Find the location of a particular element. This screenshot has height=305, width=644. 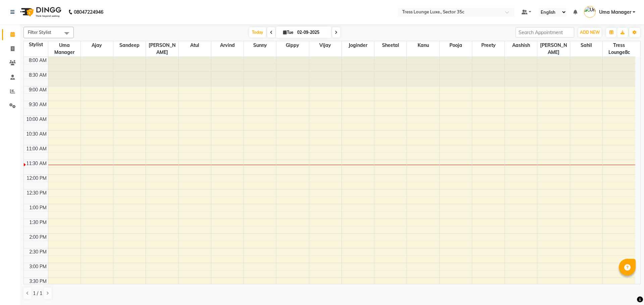

span: Today is located at coordinates (257, 32).